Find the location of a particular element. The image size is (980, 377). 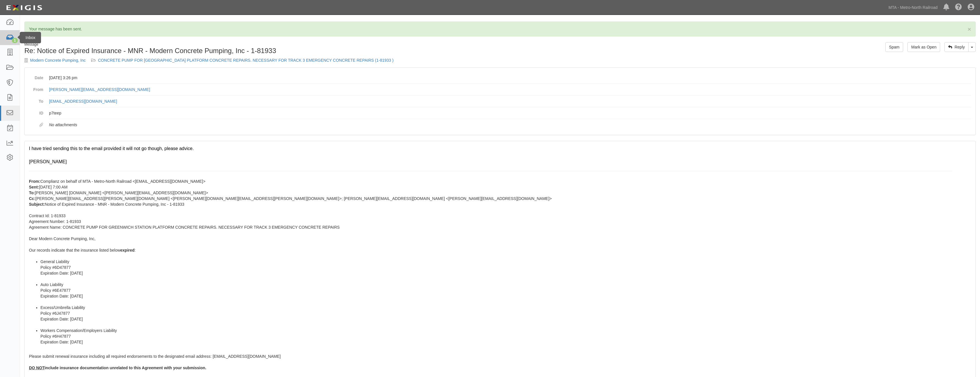

p: Your message has been sent. is located at coordinates (500, 29).